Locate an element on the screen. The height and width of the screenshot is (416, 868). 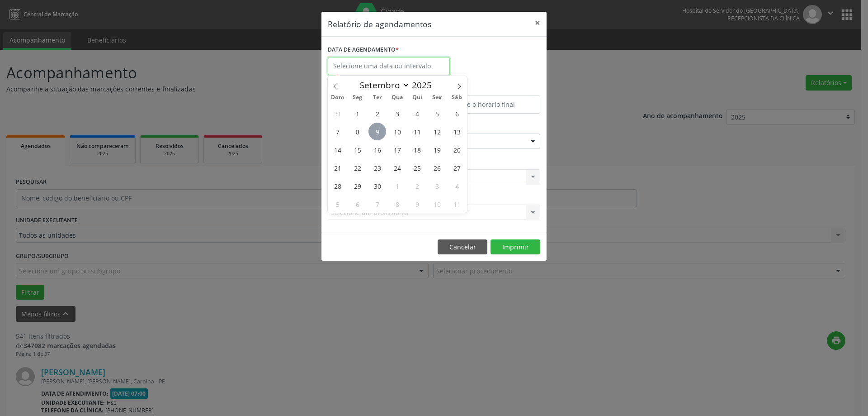
span: Outubro 8, 2025 is located at coordinates (397, 204).